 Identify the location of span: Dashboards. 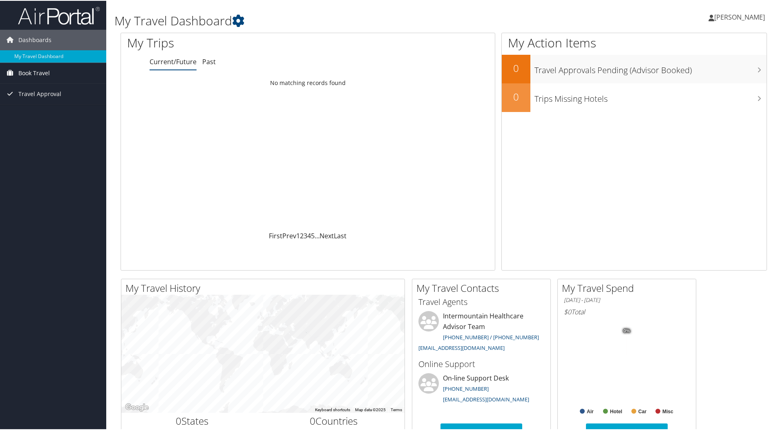
(35, 39).